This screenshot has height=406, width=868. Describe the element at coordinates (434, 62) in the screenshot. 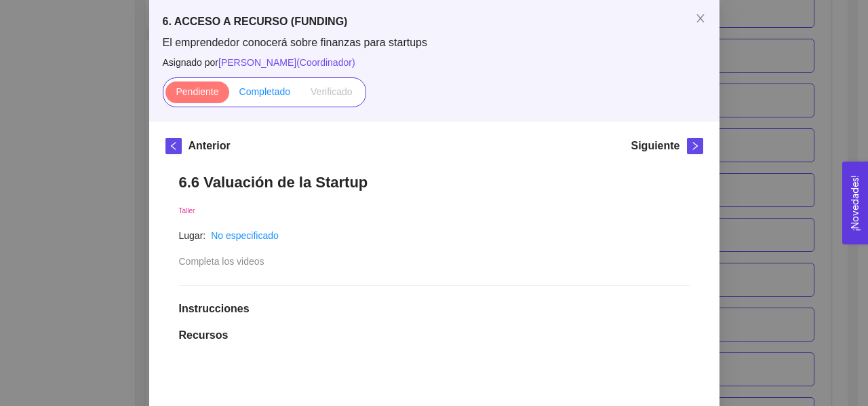

I see `span: Asignado por` at that location.